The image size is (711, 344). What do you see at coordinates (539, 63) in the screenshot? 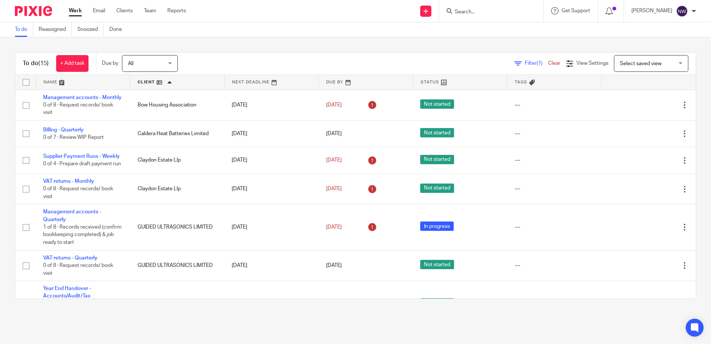
I see `span: (1)` at bounding box center [539, 63].